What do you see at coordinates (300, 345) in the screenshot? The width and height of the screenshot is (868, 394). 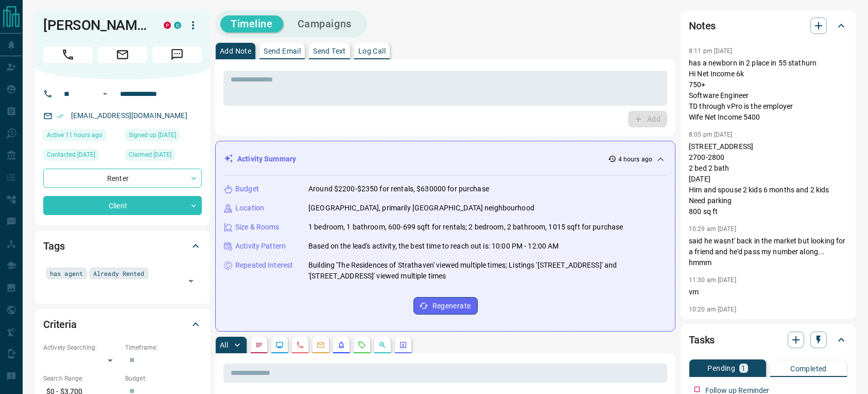 I see `svg: Calls` at bounding box center [300, 345].